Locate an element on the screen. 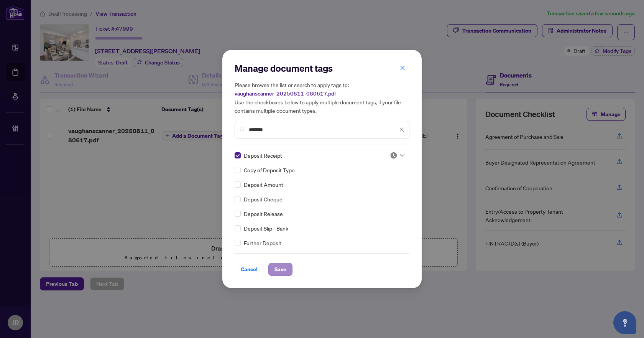 The height and width of the screenshot is (338, 644). span: Deposit Cheque is located at coordinates (263, 199).